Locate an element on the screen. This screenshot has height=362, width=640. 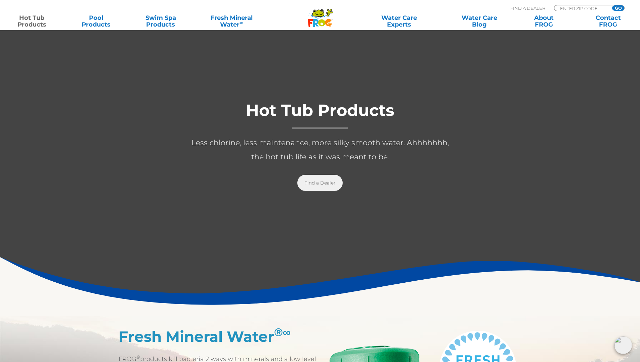
input: GO is located at coordinates (618, 8).